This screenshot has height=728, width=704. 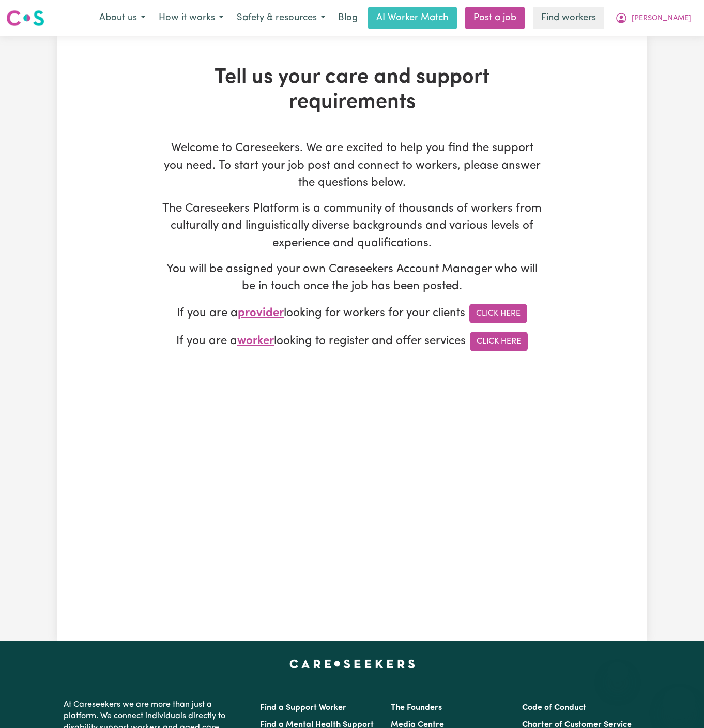 What do you see at coordinates (412, 18) in the screenshot?
I see `a: AI Worker Match` at bounding box center [412, 18].